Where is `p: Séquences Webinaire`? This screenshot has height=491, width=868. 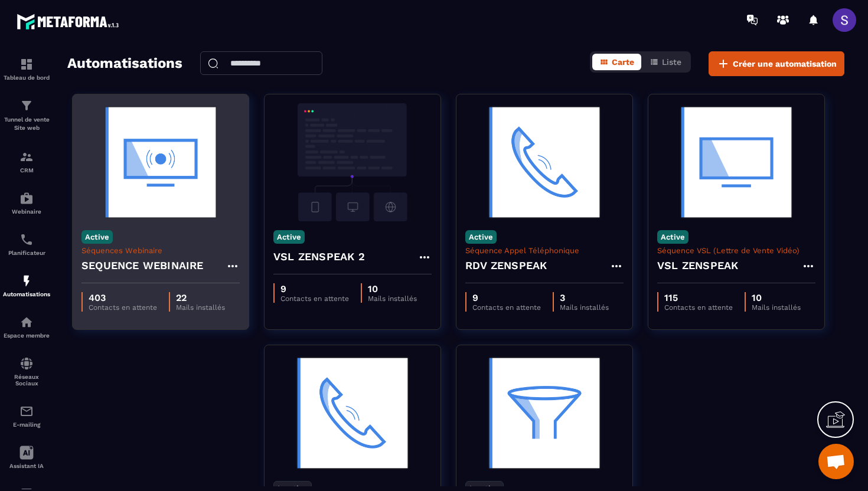
p: Séquences Webinaire is located at coordinates (160, 250).